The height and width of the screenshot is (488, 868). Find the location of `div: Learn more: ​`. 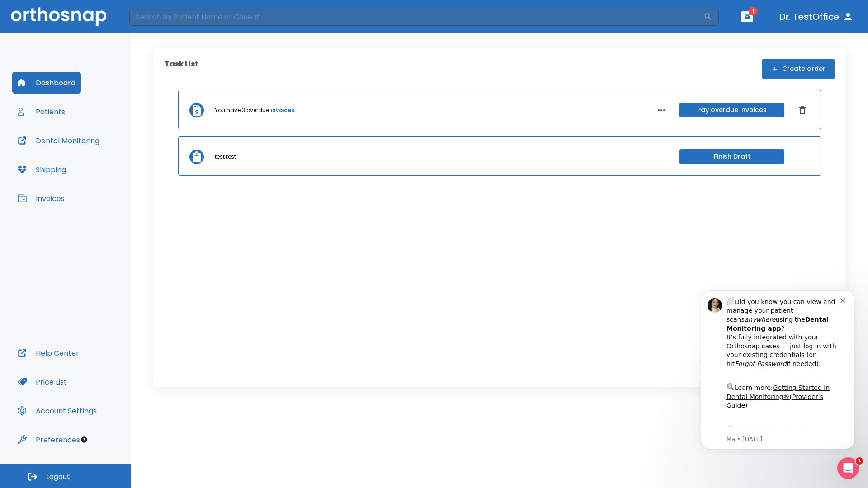

div: Learn more: ​ is located at coordinates (97, 118).